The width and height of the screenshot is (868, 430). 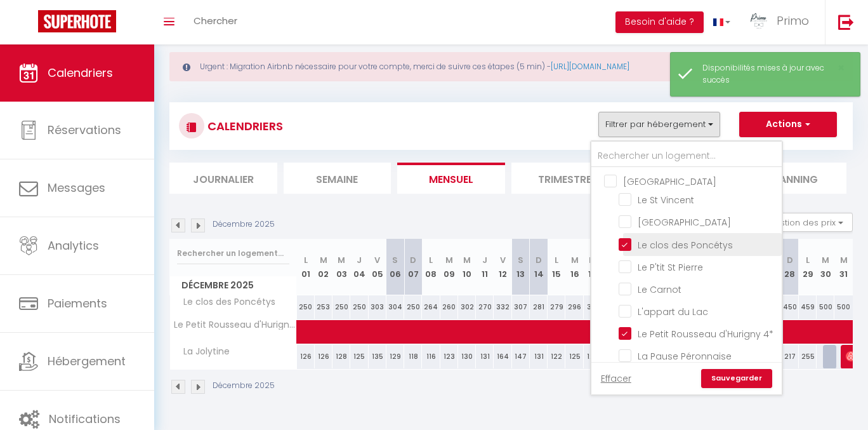 What do you see at coordinates (659, 22) in the screenshot?
I see `button: Besoin d'aide ?` at bounding box center [659, 22].